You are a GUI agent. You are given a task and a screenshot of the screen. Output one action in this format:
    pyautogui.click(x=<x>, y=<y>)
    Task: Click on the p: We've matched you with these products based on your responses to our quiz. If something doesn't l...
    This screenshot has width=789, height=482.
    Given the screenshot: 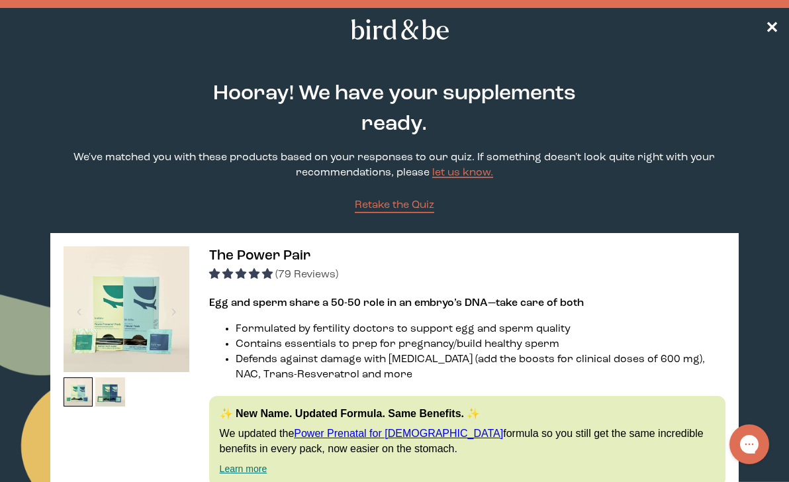 What is the action you would take?
    pyautogui.click(x=394, y=165)
    